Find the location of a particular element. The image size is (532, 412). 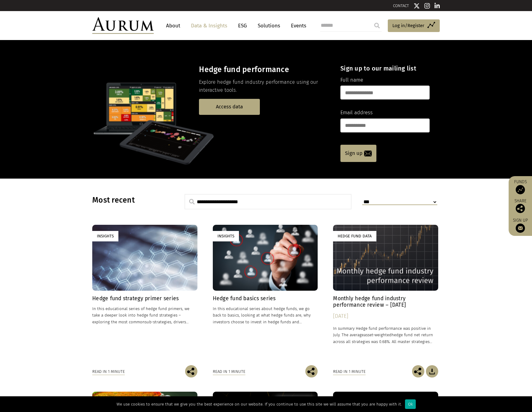

a: ESG is located at coordinates (242, 25).